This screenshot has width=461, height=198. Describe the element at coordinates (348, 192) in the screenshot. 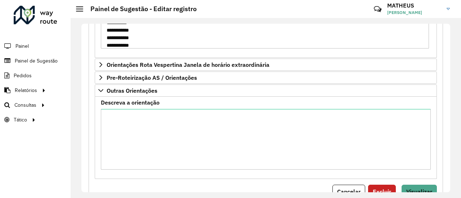

I see `span: Cancelar` at that location.